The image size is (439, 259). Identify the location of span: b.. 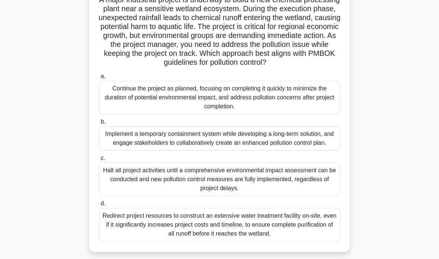
(103, 121).